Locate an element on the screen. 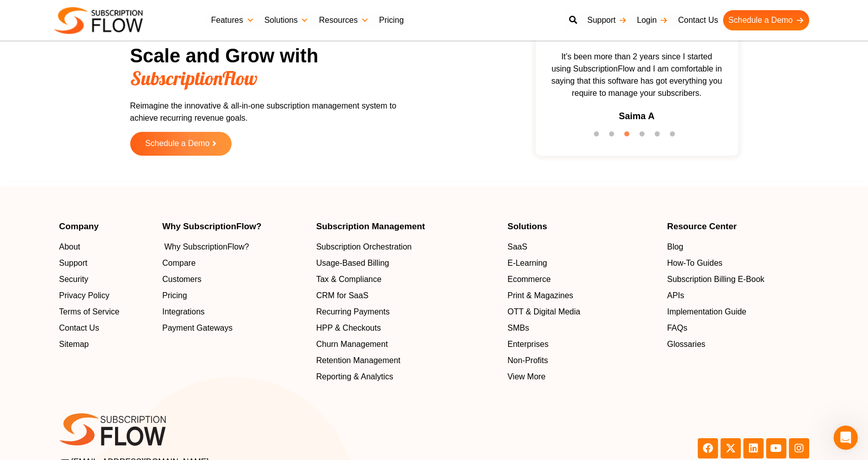 The width and height of the screenshot is (868, 460). a: Usage-Based Billing is located at coordinates (407, 263).